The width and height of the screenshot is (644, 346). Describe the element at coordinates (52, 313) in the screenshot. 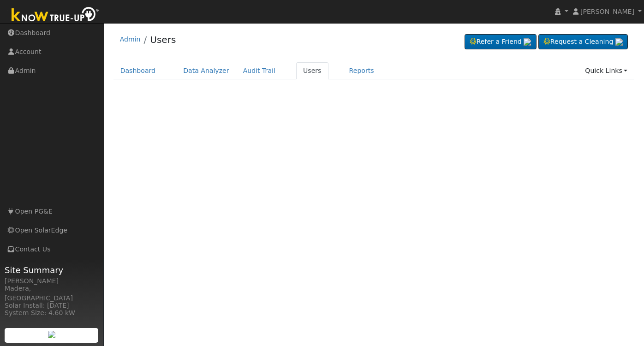

I see `div: System Size: 4.60 kW` at that location.